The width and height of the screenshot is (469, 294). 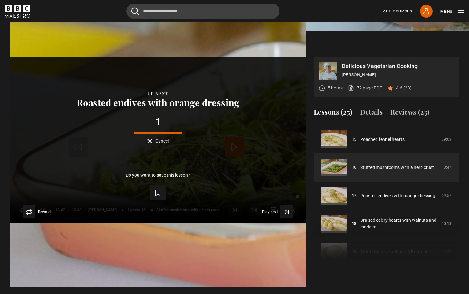 I want to click on p: Do you want to save this lesson?, so click(x=158, y=175).